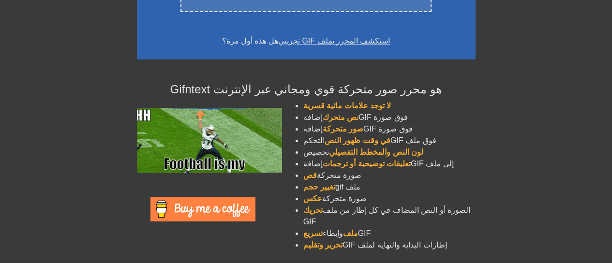  What do you see at coordinates (347, 105) in the screenshot?
I see `font: لا توجد علامات مائية قسرية` at bounding box center [347, 105].